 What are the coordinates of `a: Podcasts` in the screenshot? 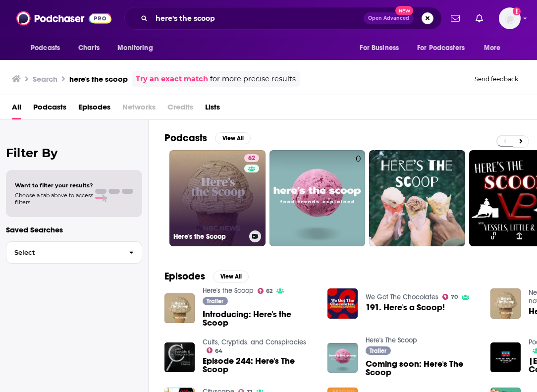 It's located at (49, 109).